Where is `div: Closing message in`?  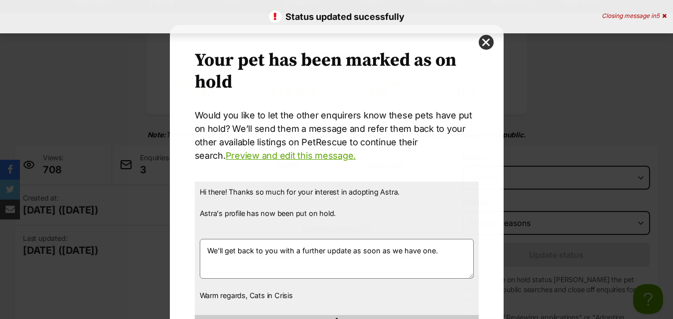 div: Closing message in is located at coordinates (634, 16).